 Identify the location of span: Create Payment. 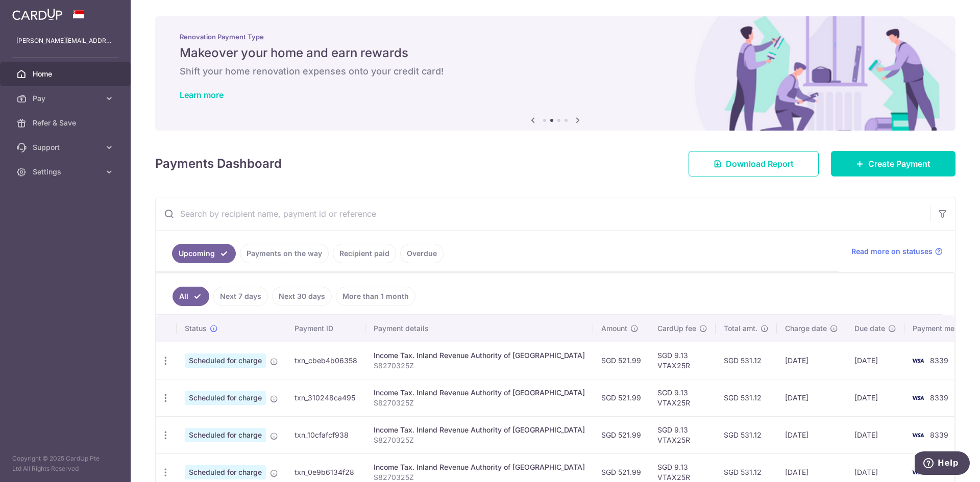
(900, 164).